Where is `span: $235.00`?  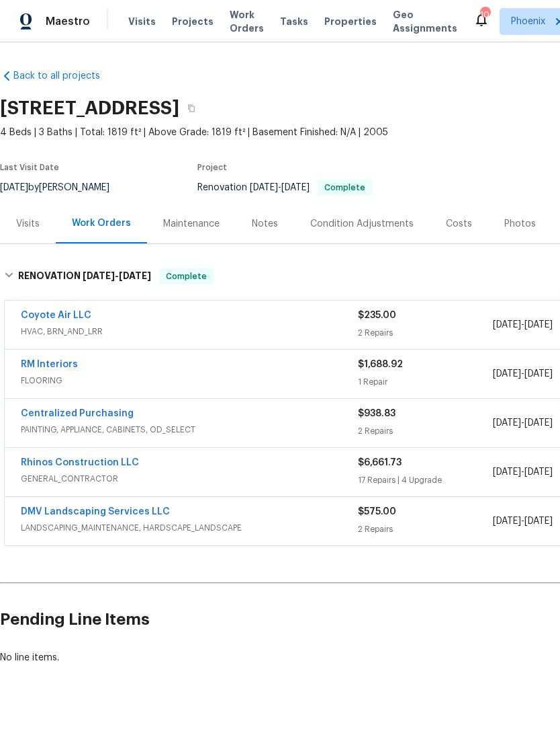 span: $235.00 is located at coordinates (377, 315).